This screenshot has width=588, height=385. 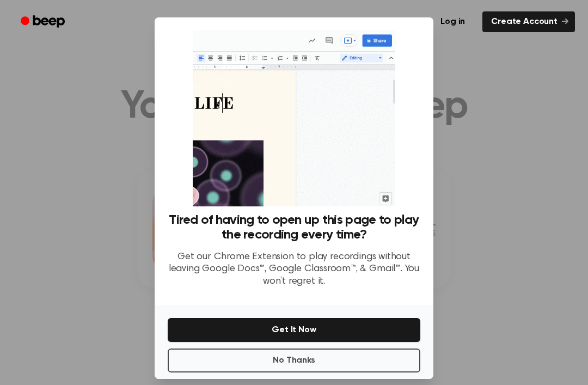 What do you see at coordinates (44, 21) in the screenshot?
I see `a: Beep` at bounding box center [44, 21].